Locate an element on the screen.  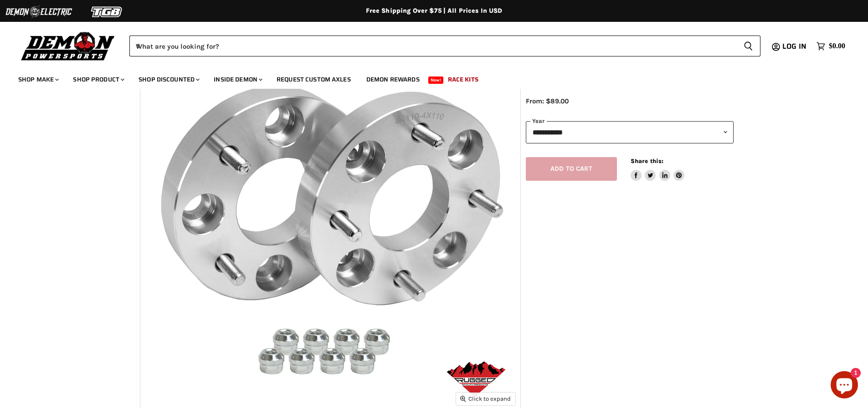
a: Shop Product is located at coordinates (98, 80).